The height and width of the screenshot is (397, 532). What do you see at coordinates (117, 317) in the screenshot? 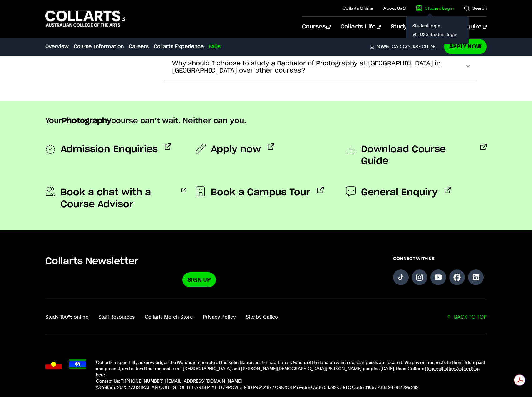
I see `a: Staff Resources` at bounding box center [117, 317].